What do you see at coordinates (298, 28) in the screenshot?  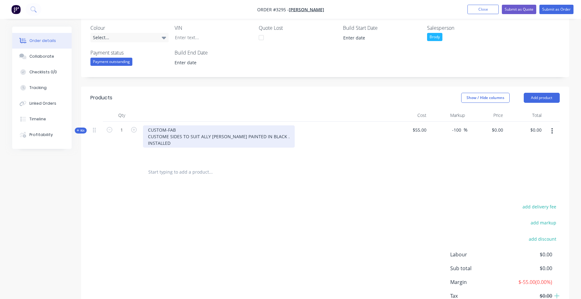 I see `label: Quote Lost` at bounding box center [298, 28].